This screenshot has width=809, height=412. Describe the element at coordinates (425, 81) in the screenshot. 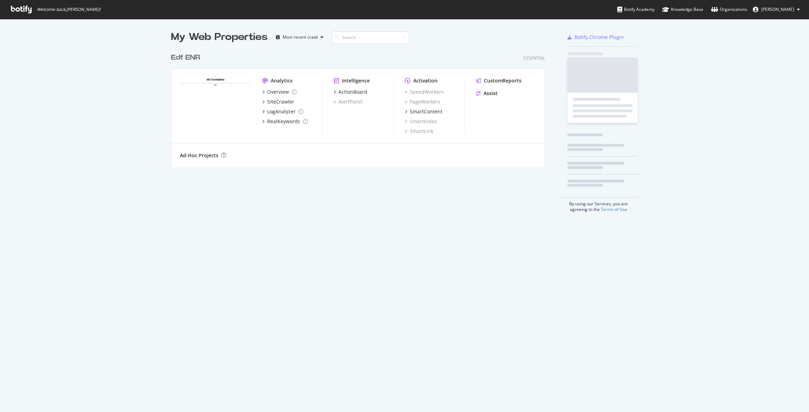

I see `div: Activation` at that location.